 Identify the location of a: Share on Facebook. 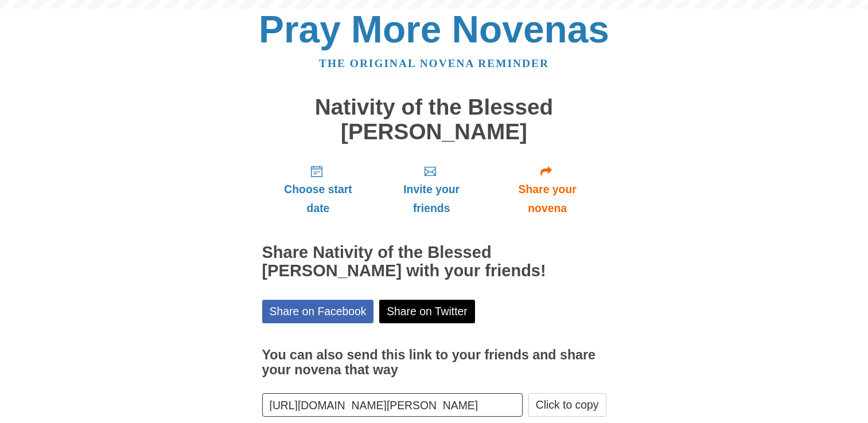
(318, 311).